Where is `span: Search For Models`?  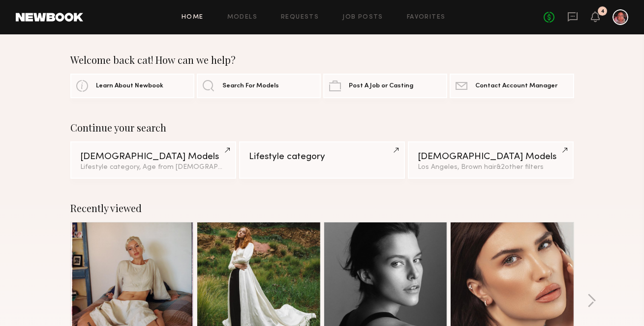 span: Search For Models is located at coordinates (250, 86).